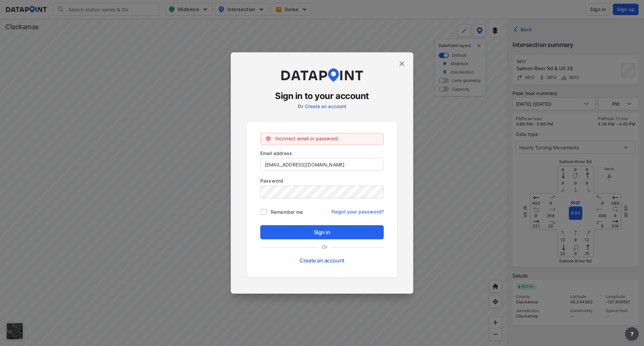 Image resolution: width=644 pixels, height=346 pixels. Describe the element at coordinates (307, 138) in the screenshot. I see `label: Incorrect email or password.` at that location.